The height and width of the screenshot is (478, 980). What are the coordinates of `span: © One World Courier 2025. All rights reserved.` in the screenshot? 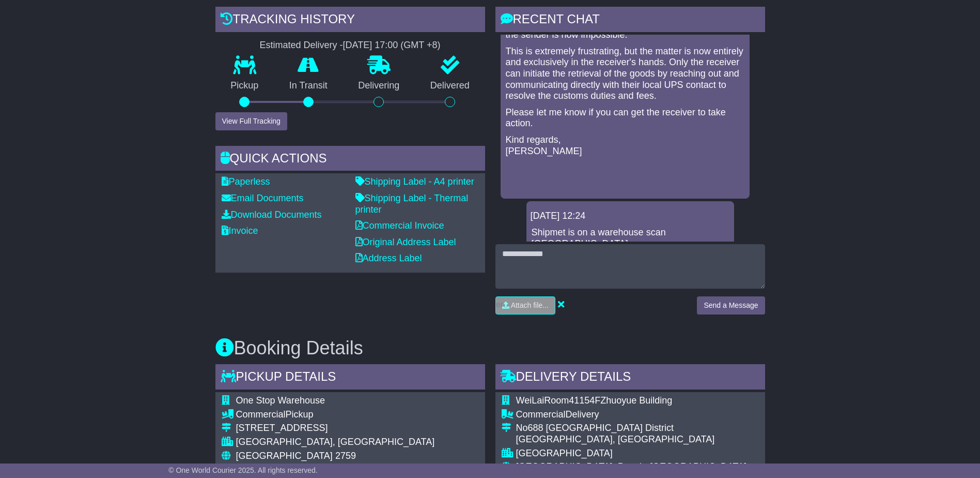 It's located at (243, 470).